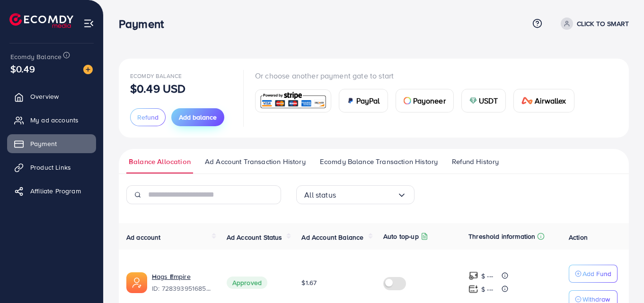 The image size is (644, 303). What do you see at coordinates (293, 101) in the screenshot?
I see `a: card` at bounding box center [293, 101].